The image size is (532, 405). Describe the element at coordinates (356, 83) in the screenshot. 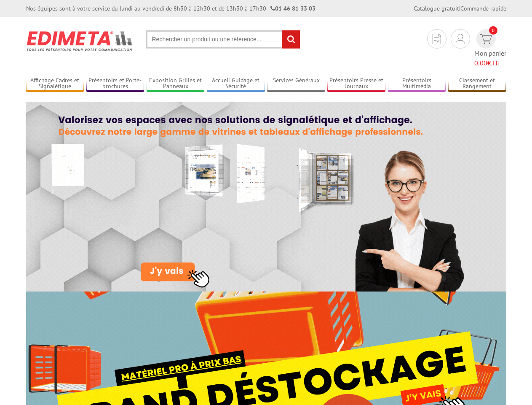

I see `a: Présentoirs Presse et Journaux` at that location.